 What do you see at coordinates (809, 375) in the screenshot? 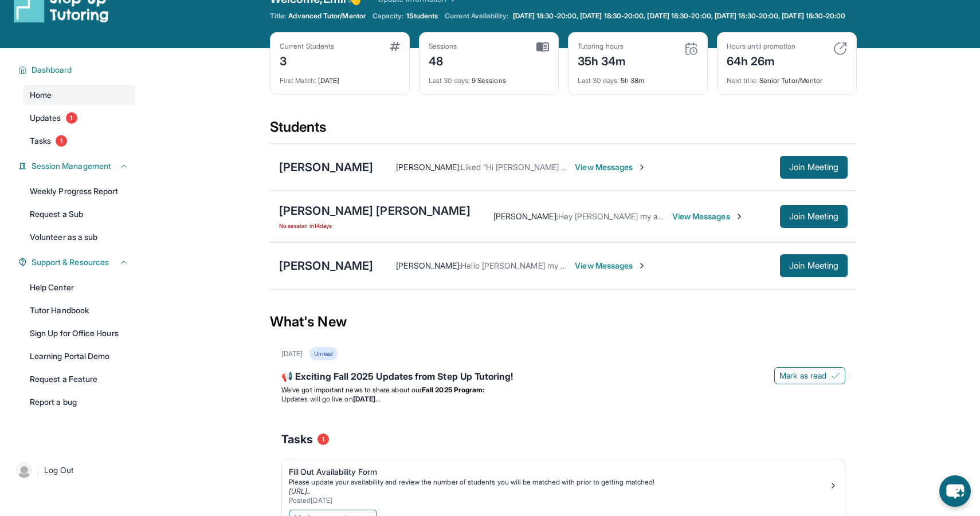
I see `button: Mark as read` at bounding box center [809, 375].